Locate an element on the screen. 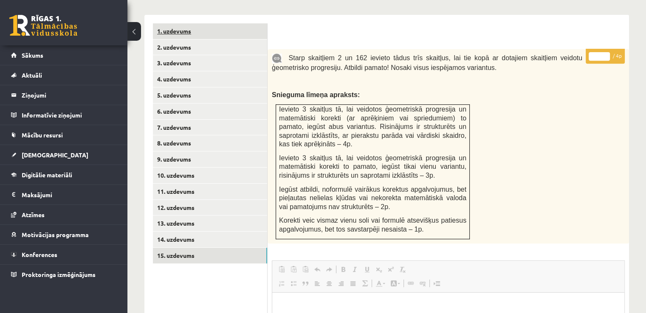  a: Paste as plain text (Ctrl+Shift+V) is located at coordinates (293, 270).